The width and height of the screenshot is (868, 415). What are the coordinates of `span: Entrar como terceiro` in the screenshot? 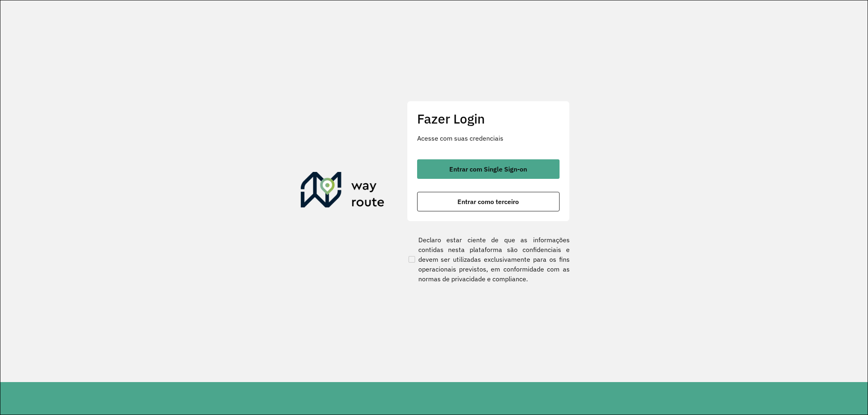 It's located at (488, 201).